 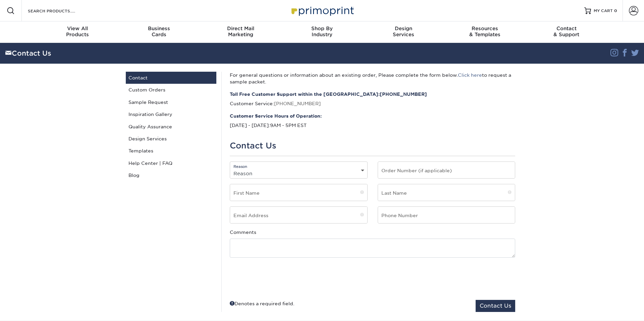 What do you see at coordinates (171, 163) in the screenshot?
I see `a: Help Center | FAQ` at bounding box center [171, 163].